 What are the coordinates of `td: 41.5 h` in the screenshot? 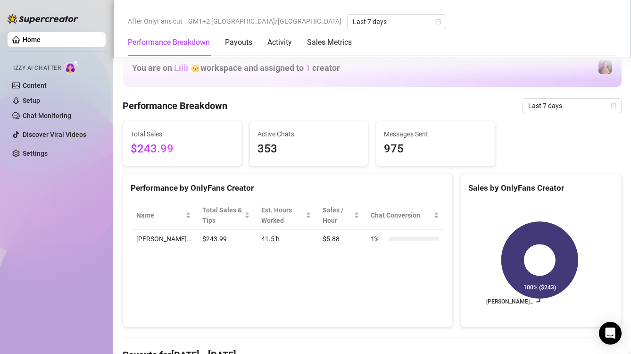 It's located at (286, 239).